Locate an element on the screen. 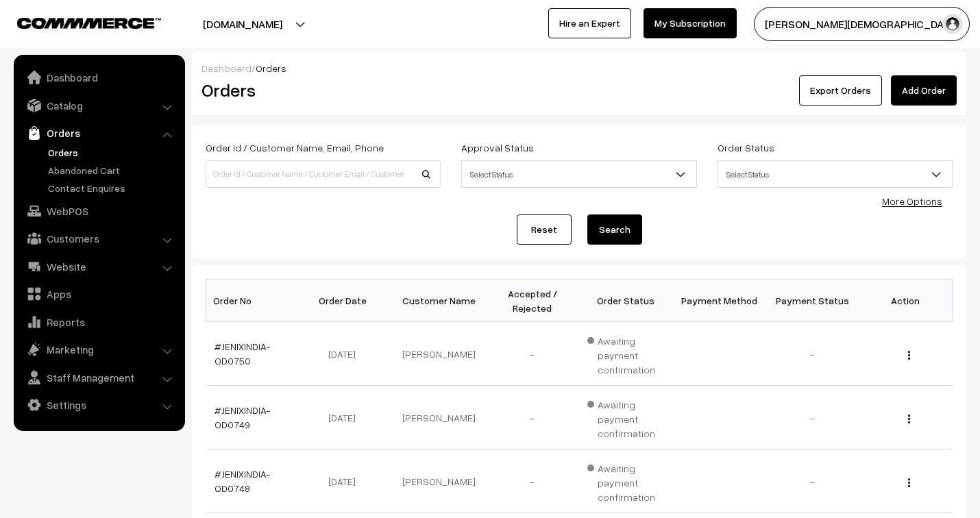 This screenshot has height=518, width=980. span: Orders is located at coordinates (271, 68).